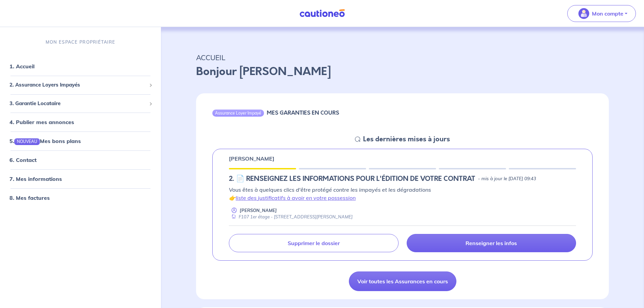  I want to click on div: Assurance Loyer Impayé, so click(238, 113).